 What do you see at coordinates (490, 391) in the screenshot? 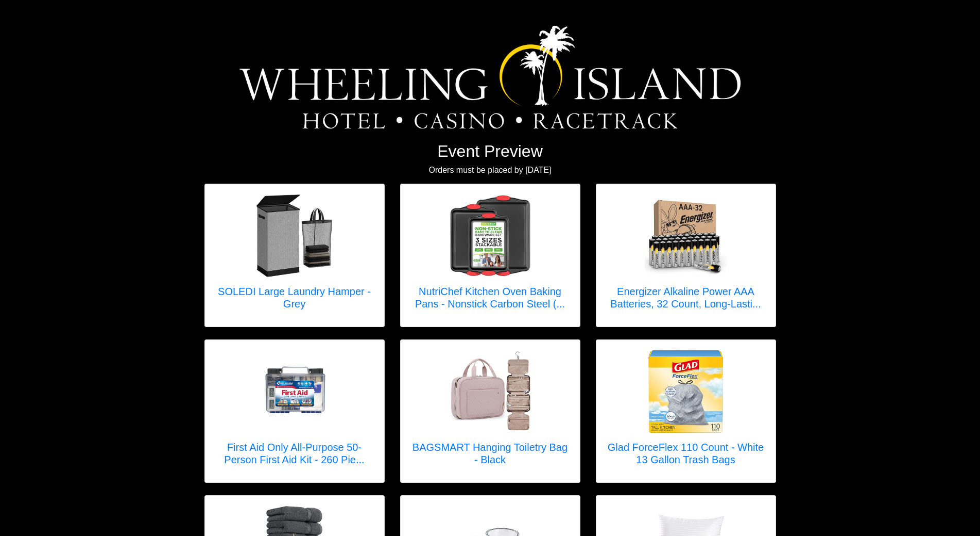
I see `img: BAGSMART Hanging Toiletry Bag - Black` at bounding box center [490, 391].